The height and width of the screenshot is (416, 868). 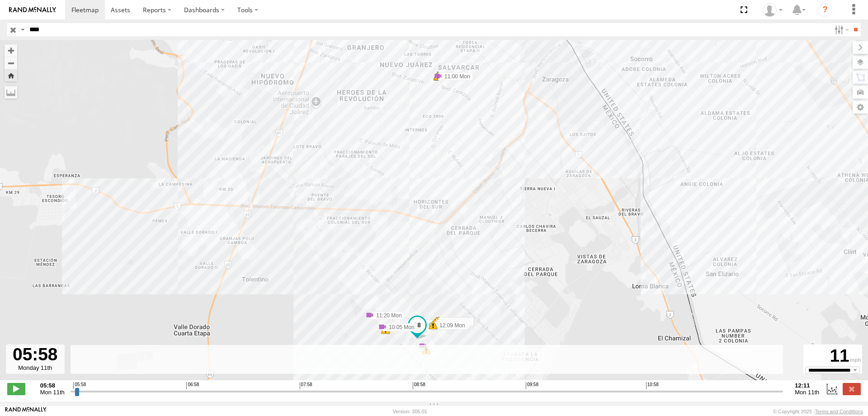 What do you see at coordinates (23, 30) in the screenshot?
I see `label: Search Query` at bounding box center [23, 30].